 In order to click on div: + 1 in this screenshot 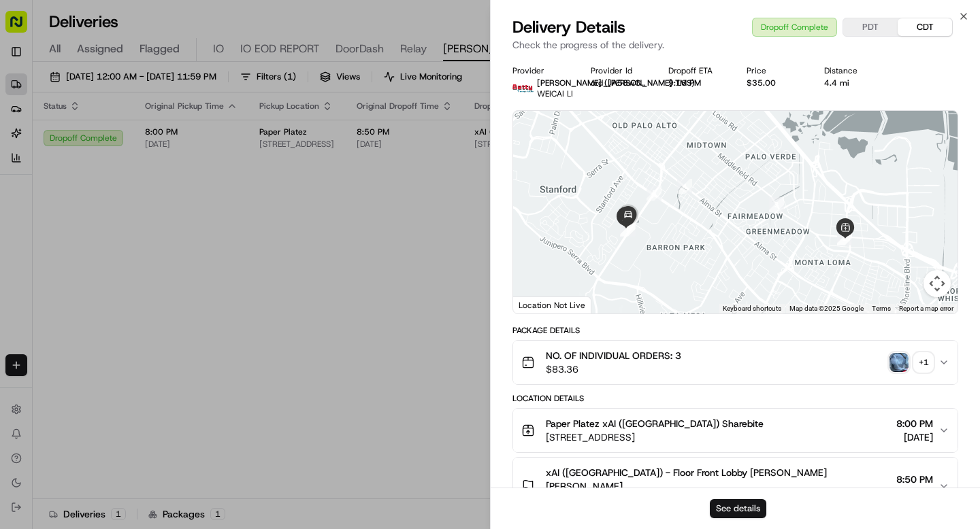, I will do `click(924, 362)`.